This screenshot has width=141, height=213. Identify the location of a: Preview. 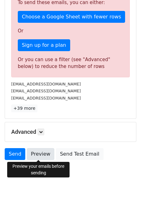
(41, 154).